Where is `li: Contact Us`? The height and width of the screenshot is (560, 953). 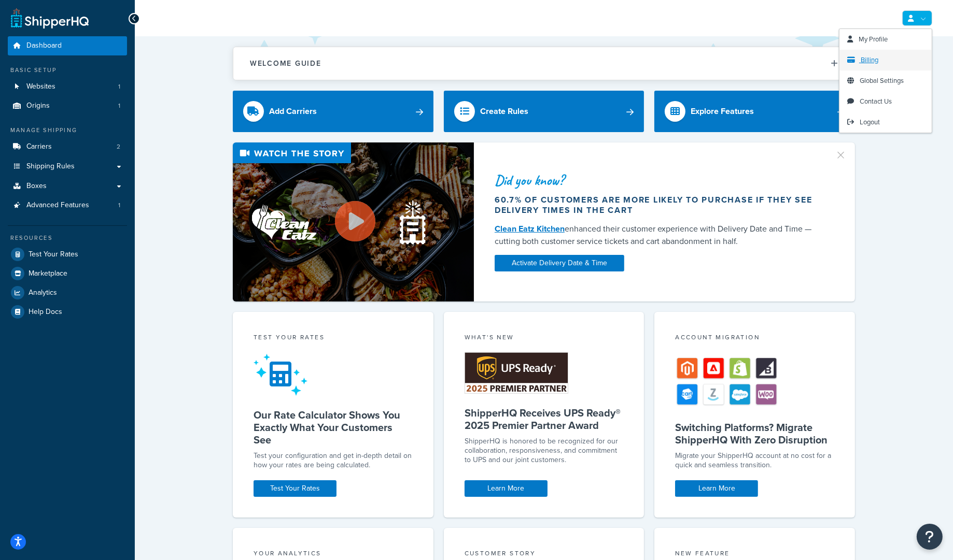
li: Contact Us is located at coordinates (885, 102).